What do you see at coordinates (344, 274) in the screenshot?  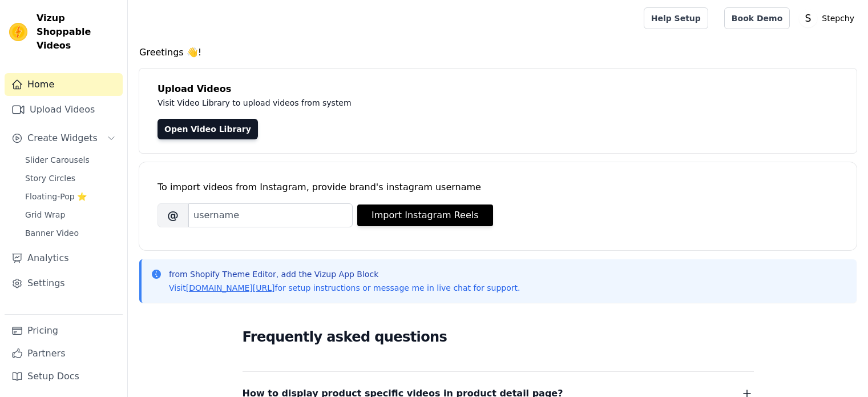 I see `p: from Shopify Theme Editor, add the Vizup App Block` at bounding box center [344, 274].